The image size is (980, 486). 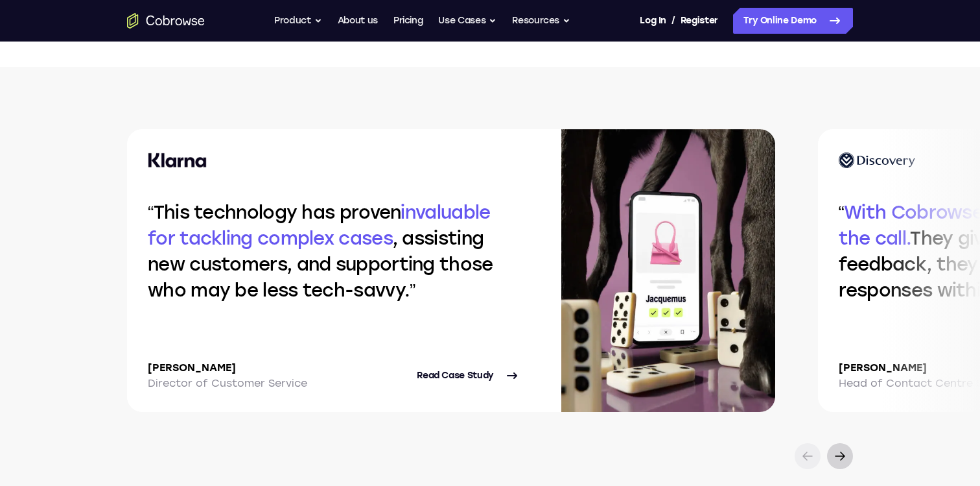 What do you see at coordinates (408, 21) in the screenshot?
I see `a: Pricing` at bounding box center [408, 21].